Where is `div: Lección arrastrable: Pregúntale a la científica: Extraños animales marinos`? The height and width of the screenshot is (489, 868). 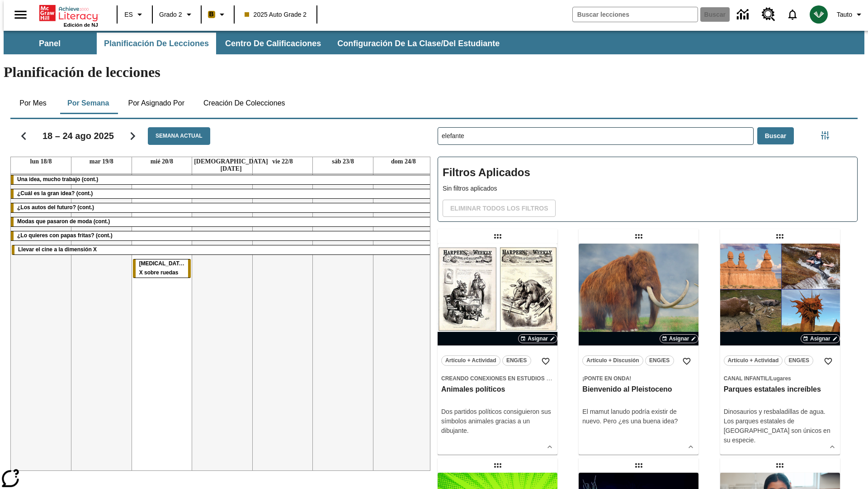
div: Lección arrastrable: Pregúntale a la científica: Extraños animales marinos is located at coordinates (639, 465).